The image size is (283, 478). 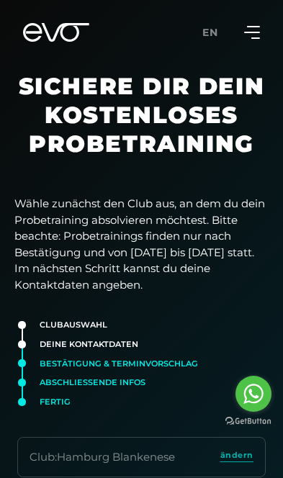 What do you see at coordinates (253, 394) in the screenshot?
I see `a: Go to whatsapp` at bounding box center [253, 394].